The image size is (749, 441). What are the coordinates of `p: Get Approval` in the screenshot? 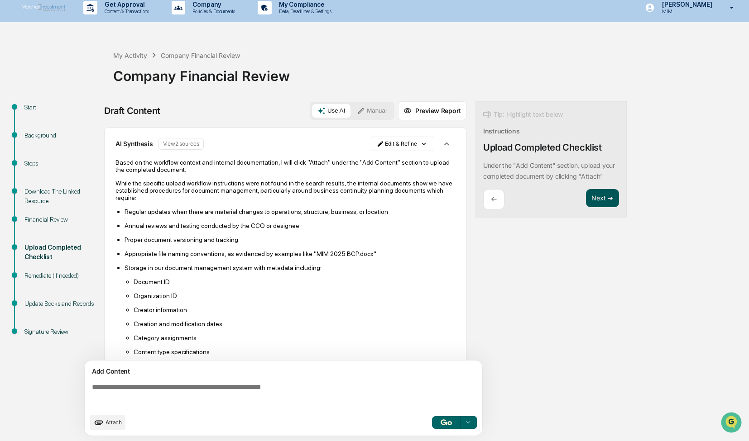 It's located at (125, 5).